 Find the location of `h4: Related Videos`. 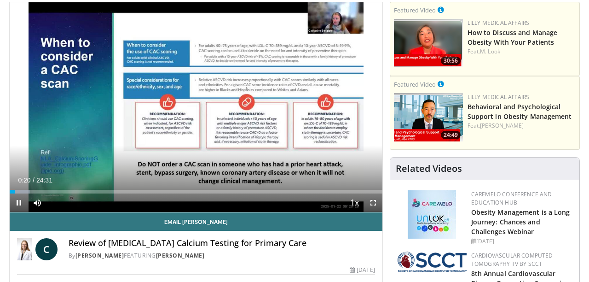

h4: Related Videos is located at coordinates (429, 169).